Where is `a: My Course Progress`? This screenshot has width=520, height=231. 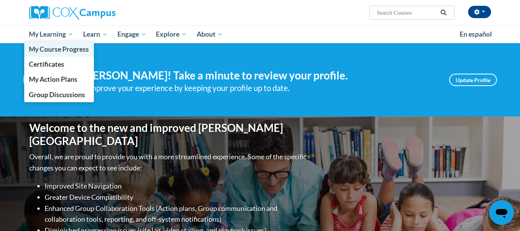 a: My Course Progress is located at coordinates (59, 49).